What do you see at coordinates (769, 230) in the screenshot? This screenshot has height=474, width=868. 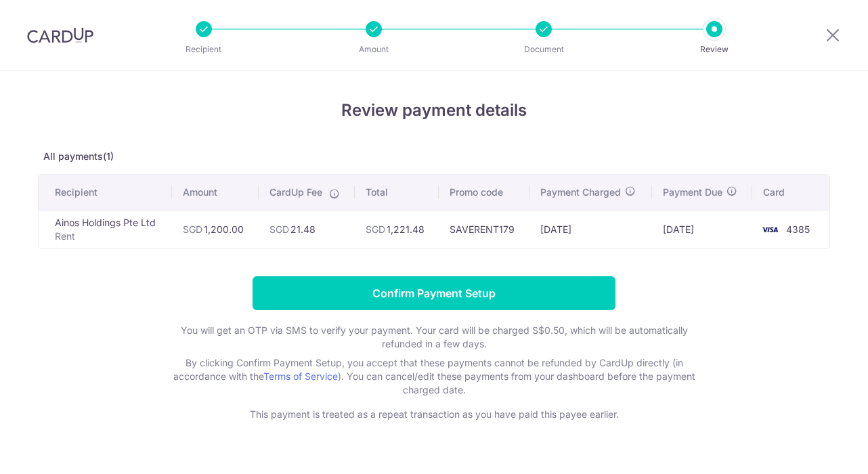 I see `img: <span class="translation_missing" title="translation missing: en.account_steps.new_confirm_form.b...` at bounding box center [769, 230].